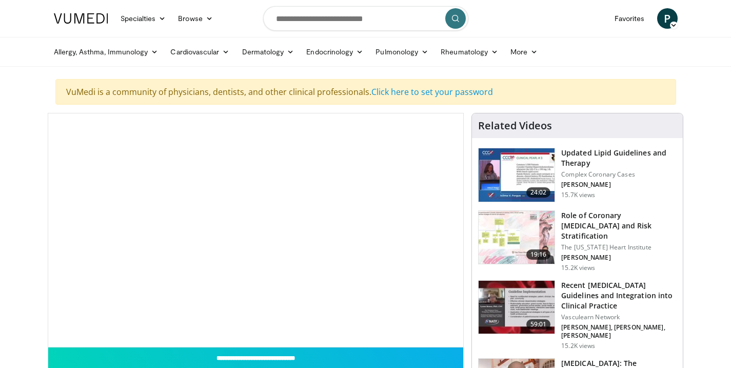 The height and width of the screenshot is (368, 731). Describe the element at coordinates (515, 126) in the screenshot. I see `h4: Related Videos` at that location.